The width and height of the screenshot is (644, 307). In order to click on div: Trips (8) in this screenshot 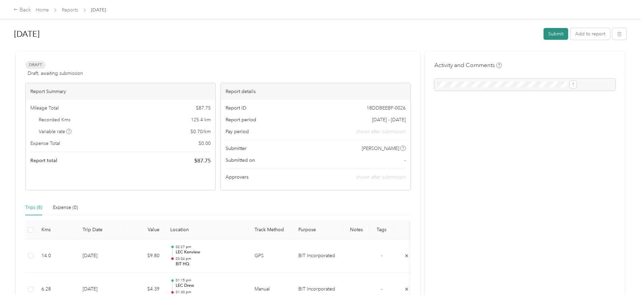, I will do `click(34, 207)`.